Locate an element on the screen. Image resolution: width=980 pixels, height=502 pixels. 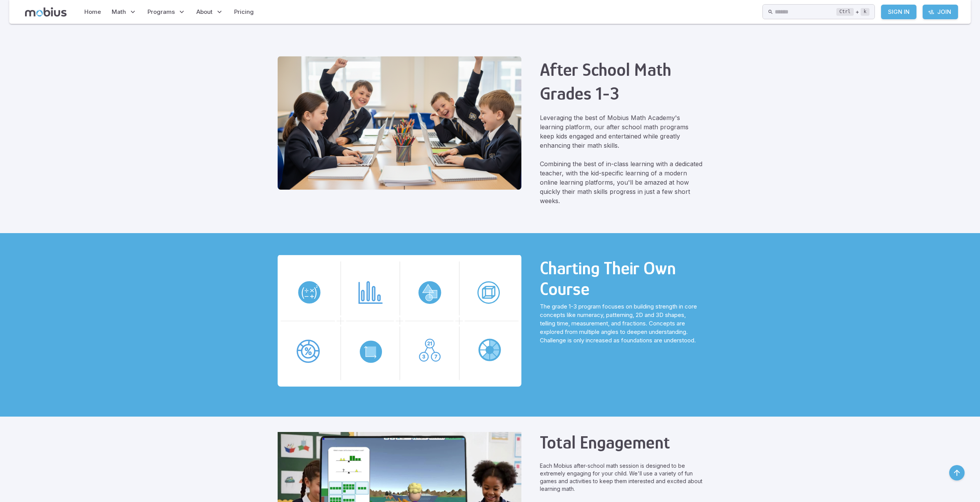
kbd: Ctrl is located at coordinates (845, 12).